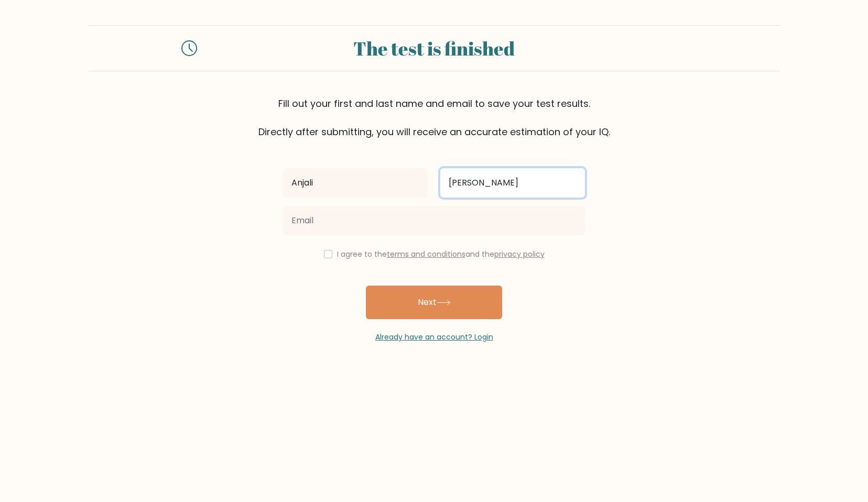 Image resolution: width=868 pixels, height=502 pixels. Describe the element at coordinates (434, 118) in the screenshot. I see `div: Fill out your first and last name and email to save your test results. Directly after submitting,...` at that location.